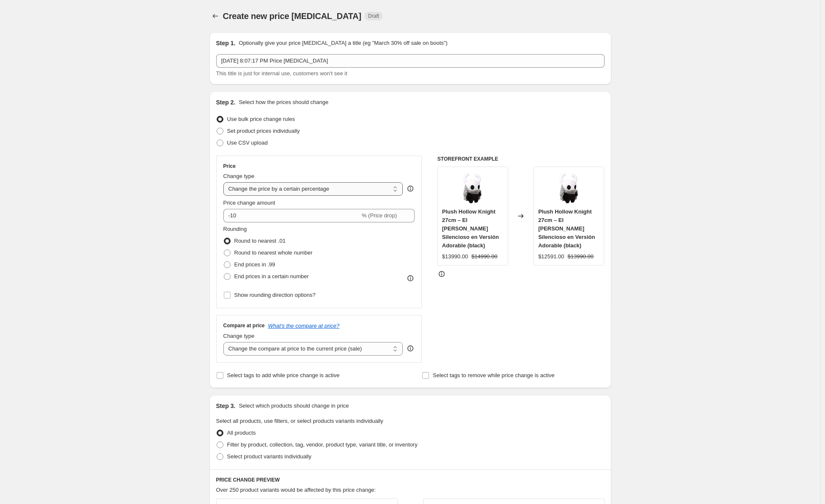 This screenshot has height=504, width=825. I want to click on span: Round to nearest .01, so click(260, 240).